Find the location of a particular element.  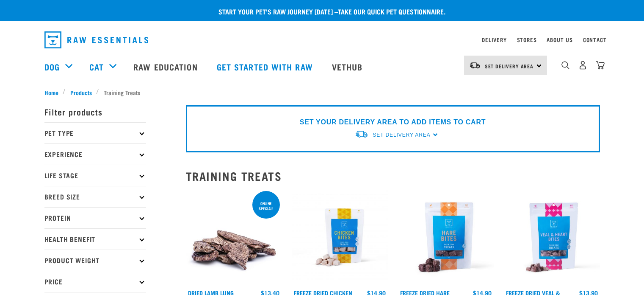

p: Protein is located at coordinates (96, 217).